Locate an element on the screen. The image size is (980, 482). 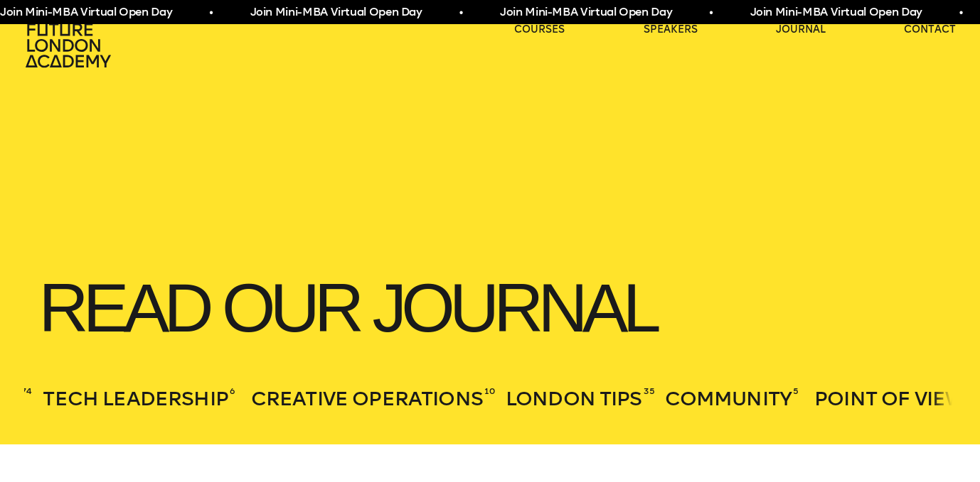
span: Tech Leadership is located at coordinates (135, 398).